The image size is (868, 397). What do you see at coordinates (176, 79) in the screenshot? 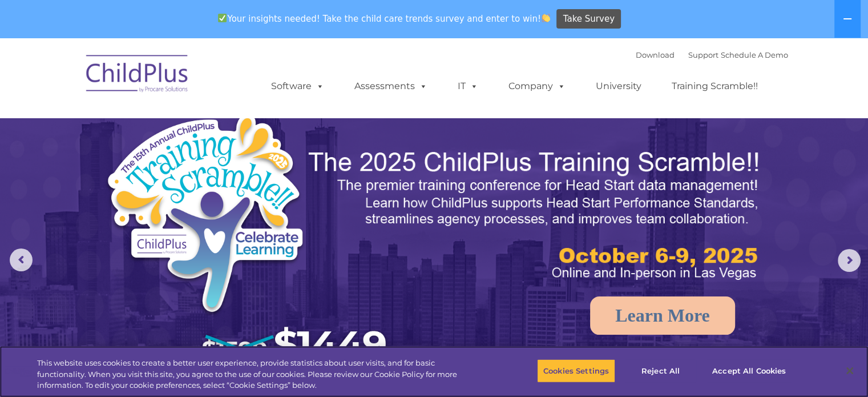
I see `span: Last name` at bounding box center [176, 79].